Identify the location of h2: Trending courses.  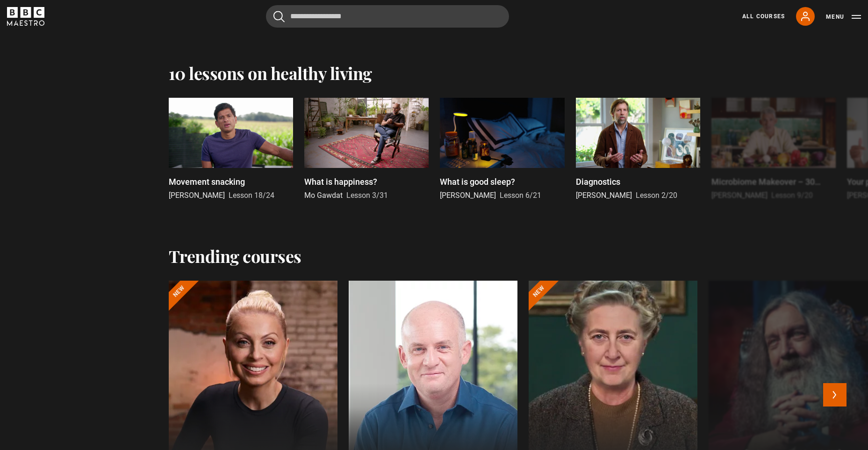
(235, 256).